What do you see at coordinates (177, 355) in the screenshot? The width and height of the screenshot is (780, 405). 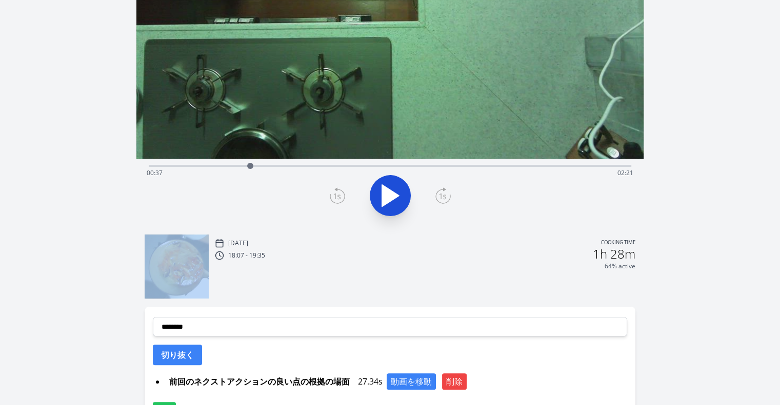 I see `button: 切り抜く` at bounding box center [177, 355].